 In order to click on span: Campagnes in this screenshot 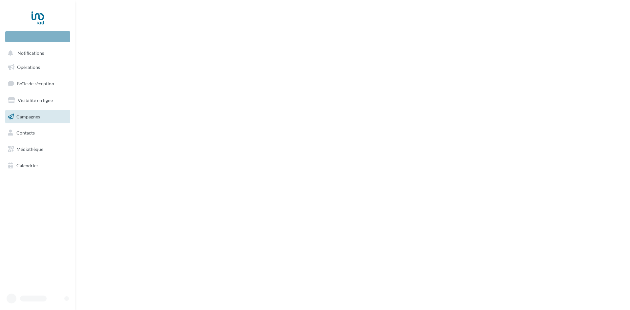, I will do `click(28, 116)`.